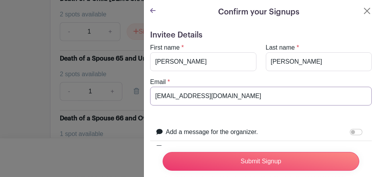 This screenshot has height=177, width=378. What do you see at coordinates (221, 149) in the screenshot?
I see `label: Receive text notifications from this event.` at bounding box center [221, 149].